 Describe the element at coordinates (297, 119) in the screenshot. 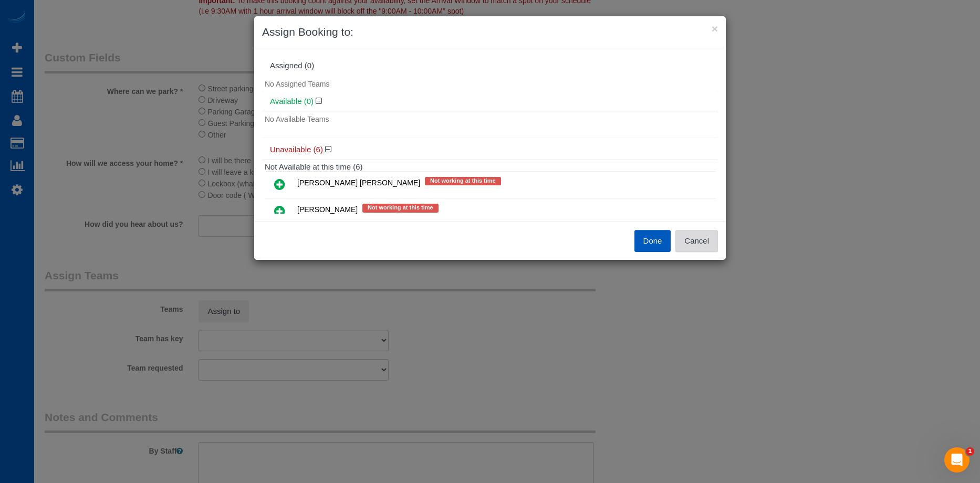

I see `span: No Available Teams` at that location.